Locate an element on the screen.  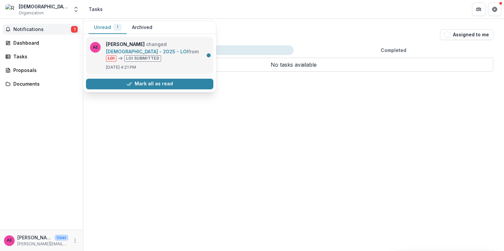
a: Documents is located at coordinates (41, 84).